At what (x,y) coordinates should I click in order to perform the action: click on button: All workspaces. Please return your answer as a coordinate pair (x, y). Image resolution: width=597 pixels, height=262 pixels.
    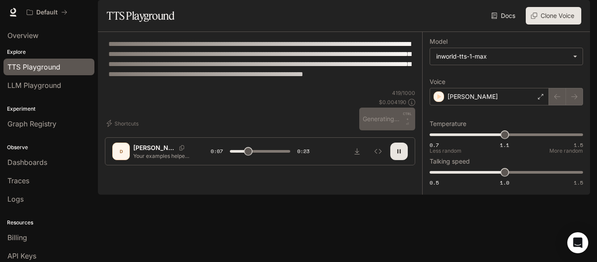
    Looking at the image, I should click on (47, 12).